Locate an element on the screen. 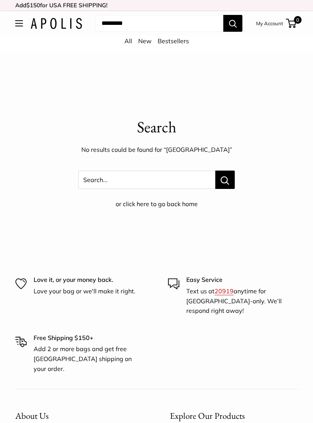 This screenshot has height=423, width=313. button: Search is located at coordinates (233, 23).